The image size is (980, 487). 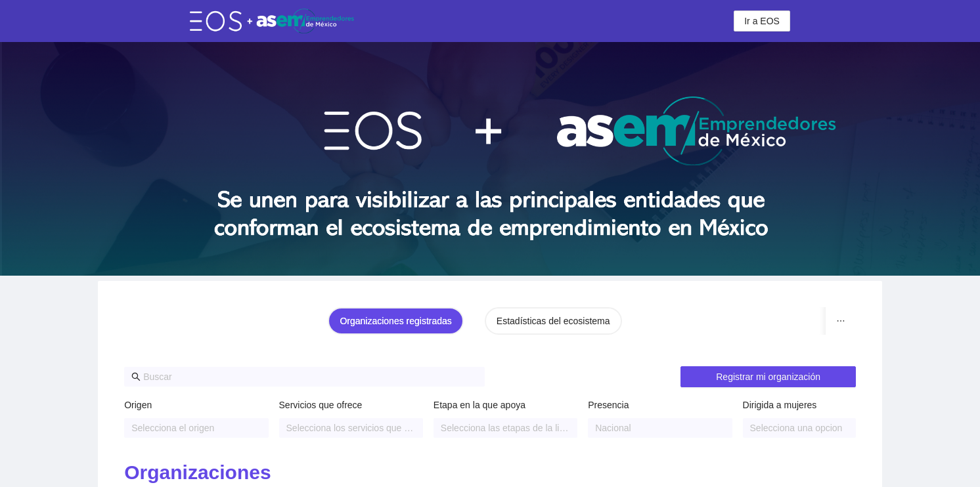 I want to click on label: Origen, so click(x=138, y=405).